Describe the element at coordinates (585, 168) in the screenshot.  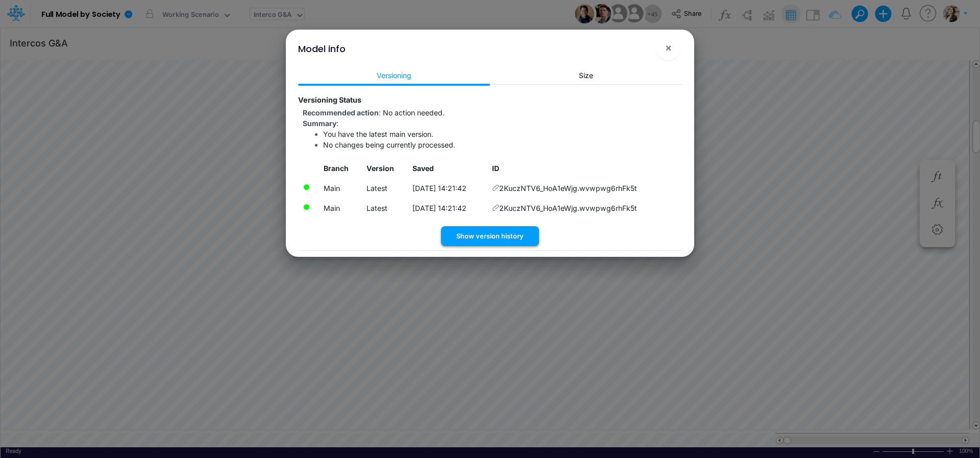
I see `th: ID` at that location.